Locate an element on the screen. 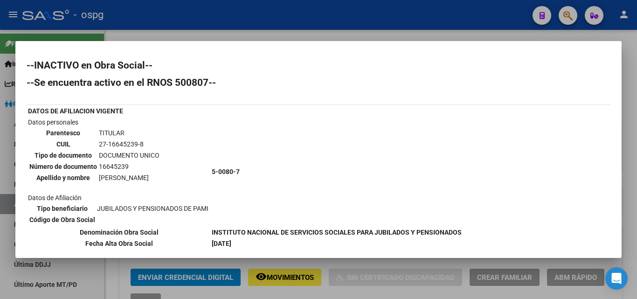  td: 16645239 is located at coordinates (129, 167).